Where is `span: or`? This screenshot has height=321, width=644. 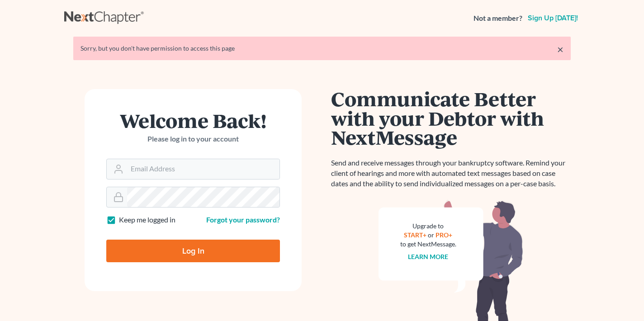
span: or is located at coordinates (431, 234).